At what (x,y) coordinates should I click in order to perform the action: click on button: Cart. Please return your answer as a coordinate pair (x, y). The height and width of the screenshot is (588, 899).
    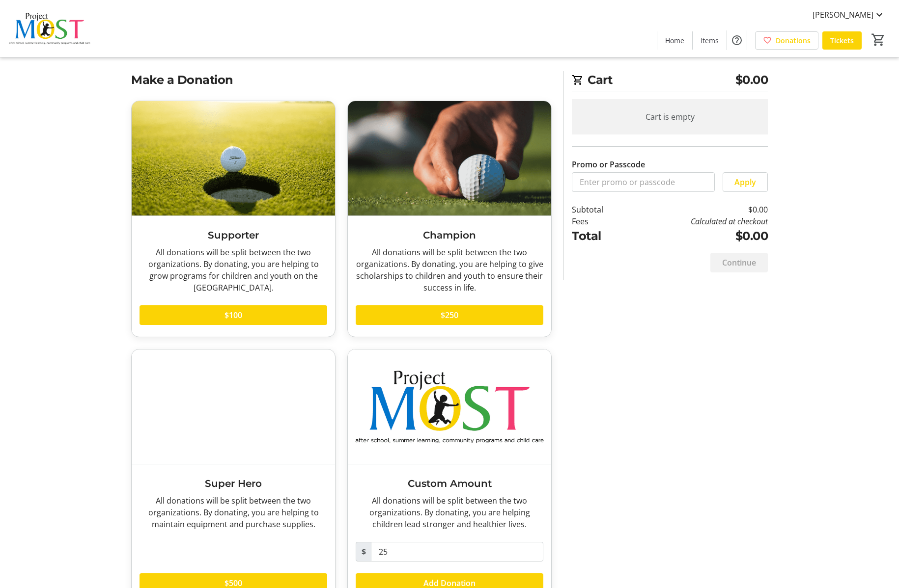
    Looking at the image, I should click on (878, 40).